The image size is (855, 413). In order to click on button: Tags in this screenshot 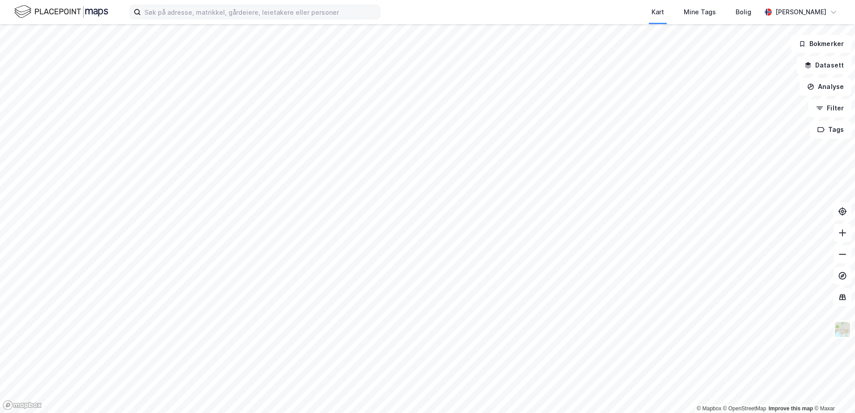, I will do `click(830, 130)`.